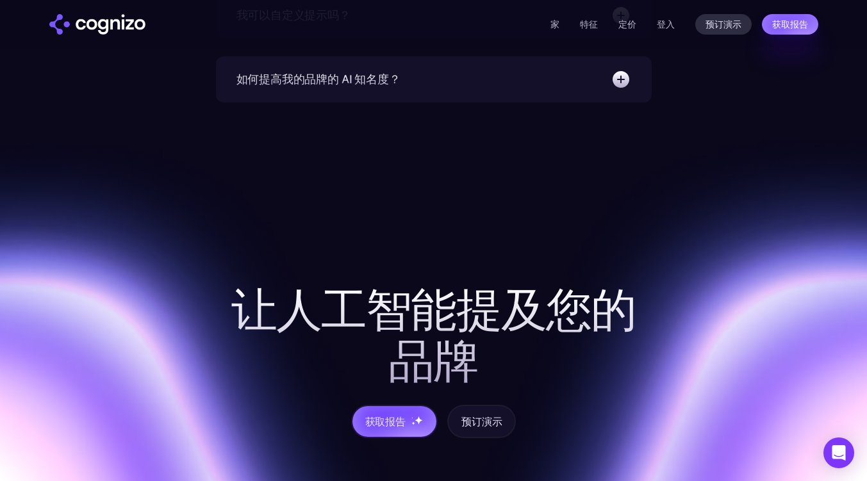  Describe the element at coordinates (666, 24) in the screenshot. I see `font: 登入` at that location.